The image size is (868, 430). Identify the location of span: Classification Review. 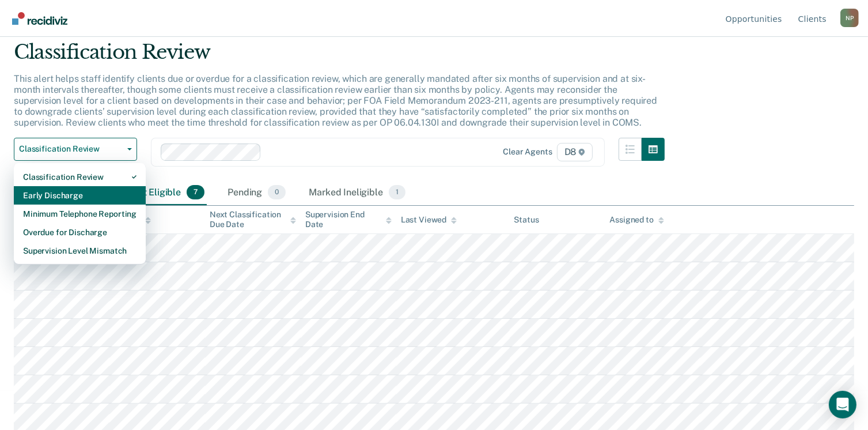
(71, 149).